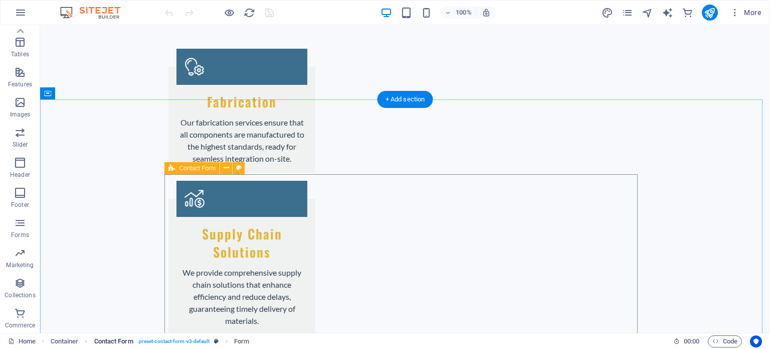  Describe the element at coordinates (20, 235) in the screenshot. I see `p: Forms` at that location.